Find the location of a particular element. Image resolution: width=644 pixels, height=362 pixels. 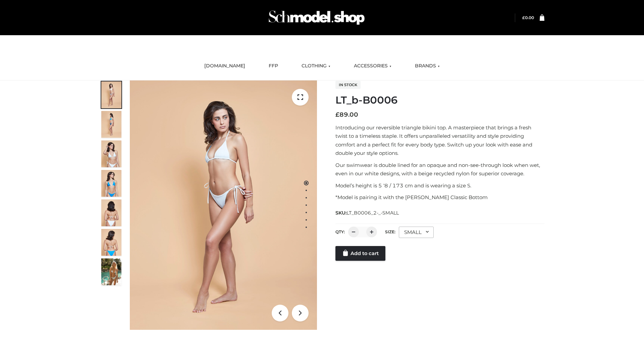

h1: LT_b-B0006 is located at coordinates (440, 100).